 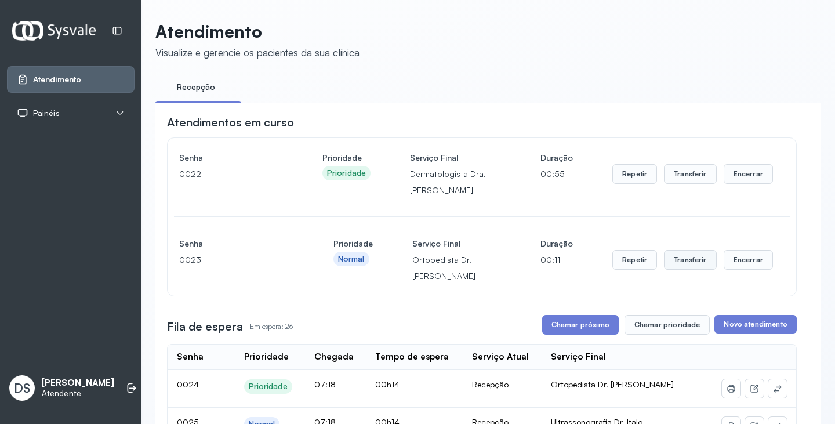 I want to click on p: 00:55, so click(x=557, y=174).